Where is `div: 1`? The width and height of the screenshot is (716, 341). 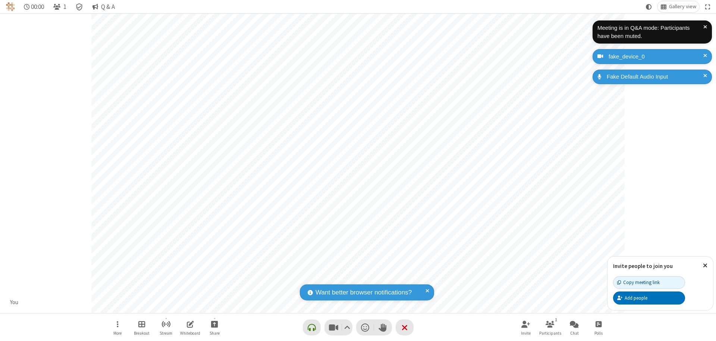
div: 1 is located at coordinates (556, 320).